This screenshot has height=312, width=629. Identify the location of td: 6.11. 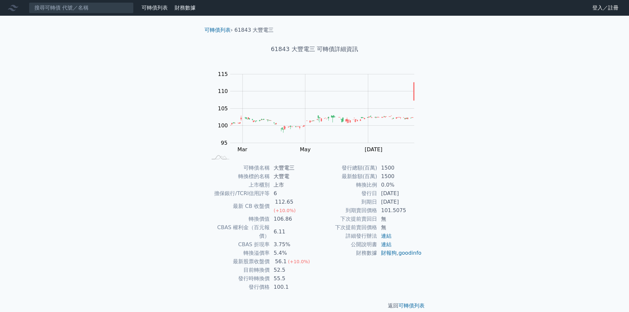
(292, 232).